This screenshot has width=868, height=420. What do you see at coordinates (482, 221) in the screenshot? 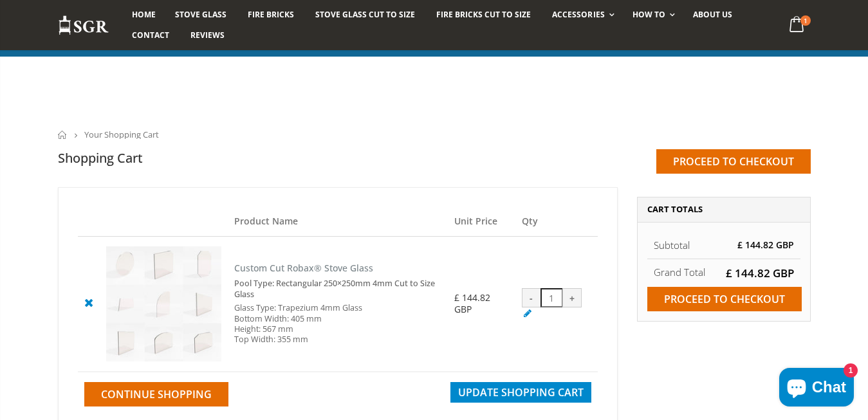
I see `th: Unit Price` at bounding box center [482, 221].